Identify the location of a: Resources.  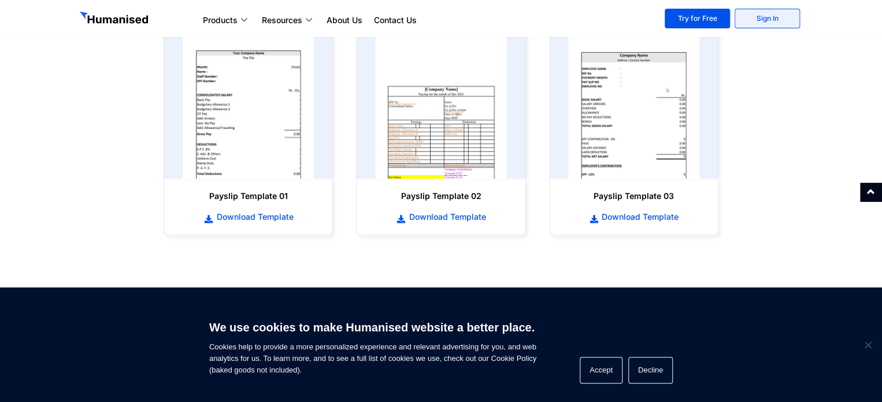
(288, 20).